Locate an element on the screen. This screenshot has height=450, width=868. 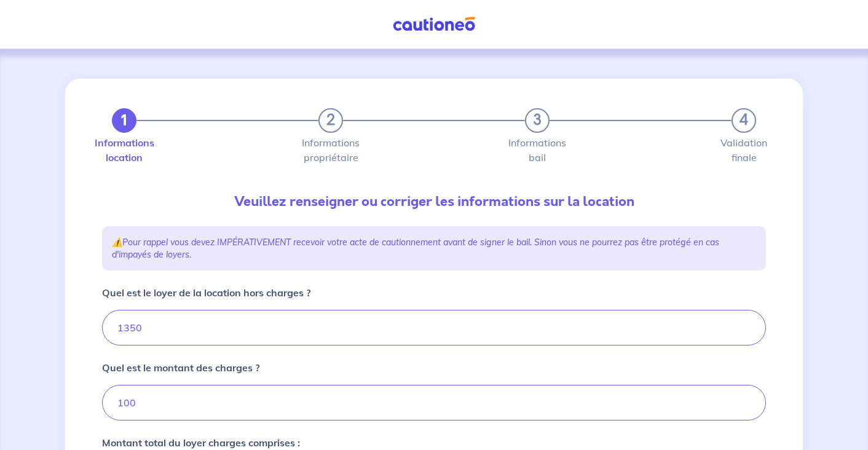
label: Informations propriétaire is located at coordinates (331, 150).